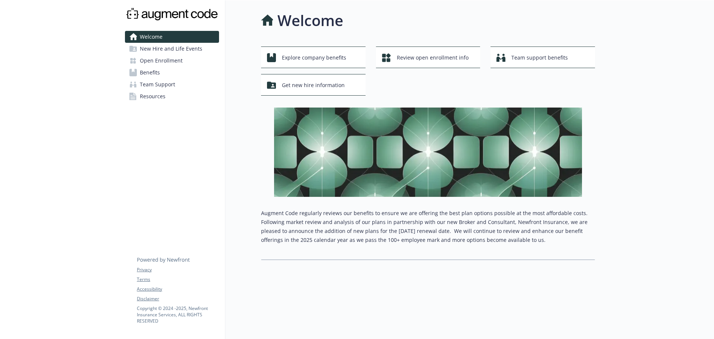 The image size is (714, 339). Describe the element at coordinates (313, 85) in the screenshot. I see `span: Get new hire information` at that location.